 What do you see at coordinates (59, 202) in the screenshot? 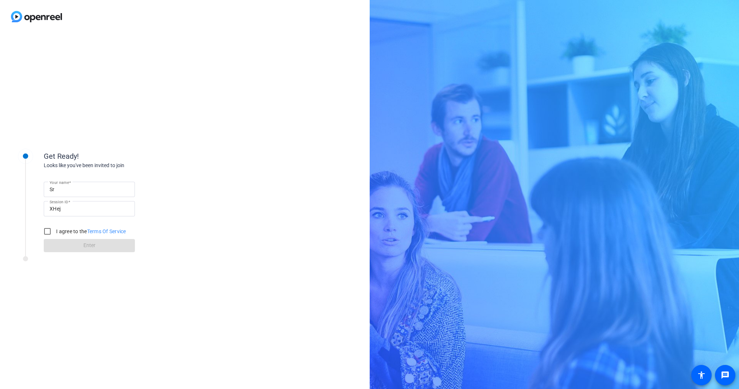
I see `mat-label: Session ID` at bounding box center [59, 202].